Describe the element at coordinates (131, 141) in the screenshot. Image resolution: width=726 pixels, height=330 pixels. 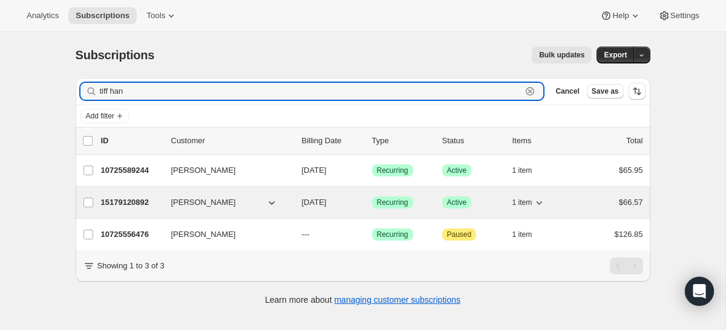
I see `p: ID` at that location.